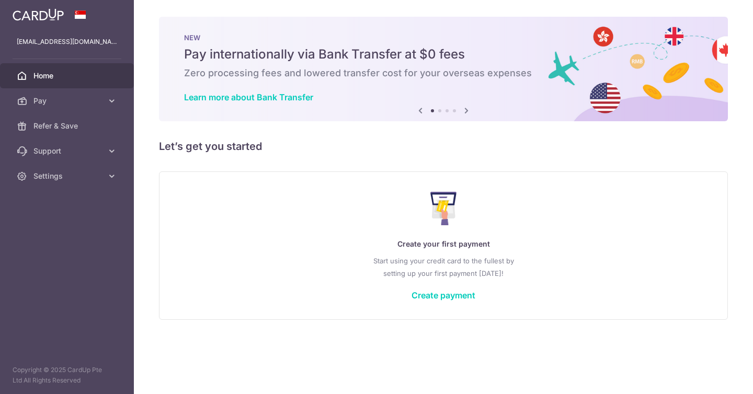 This screenshot has height=394, width=753. What do you see at coordinates (444, 244) in the screenshot?
I see `p: Create your first payment` at bounding box center [444, 244].